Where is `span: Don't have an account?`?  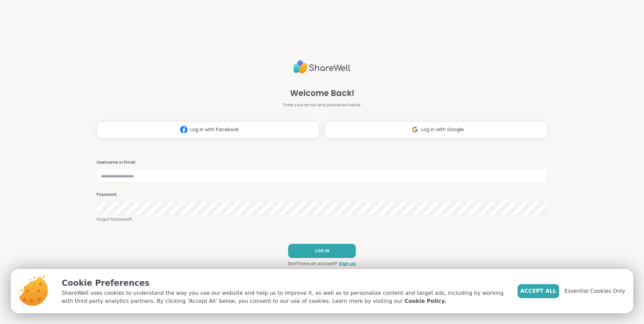
span: Don't have an account? is located at coordinates (313, 263).